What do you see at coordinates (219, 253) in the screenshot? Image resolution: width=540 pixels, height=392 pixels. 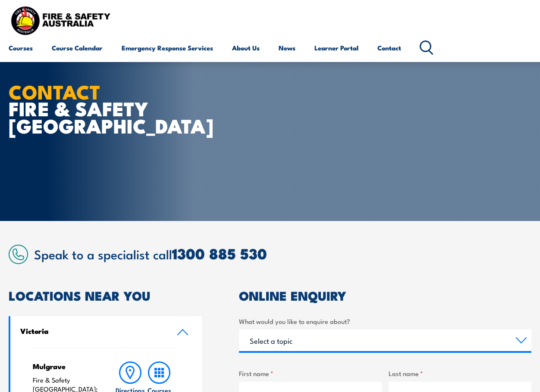 I see `a: 1300 885 530` at bounding box center [219, 253].